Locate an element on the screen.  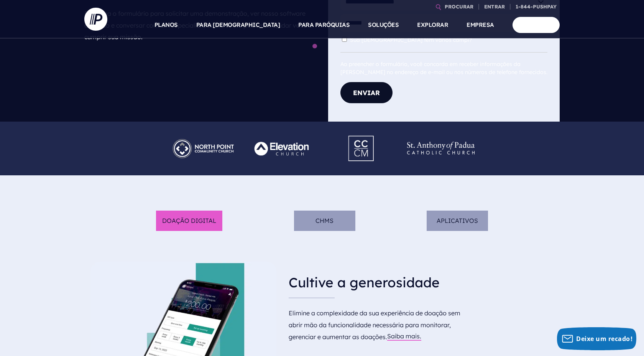
a: EXPLORAR is located at coordinates (432, 25).